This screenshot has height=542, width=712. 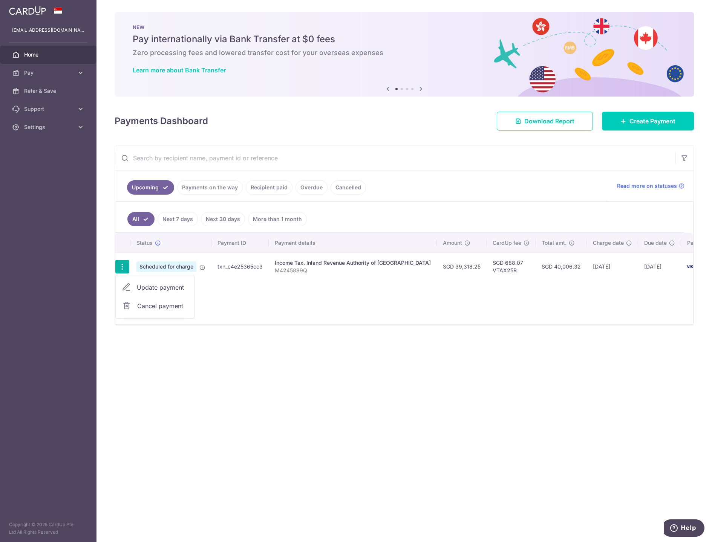 I want to click on a: Download Report, so click(x=545, y=121).